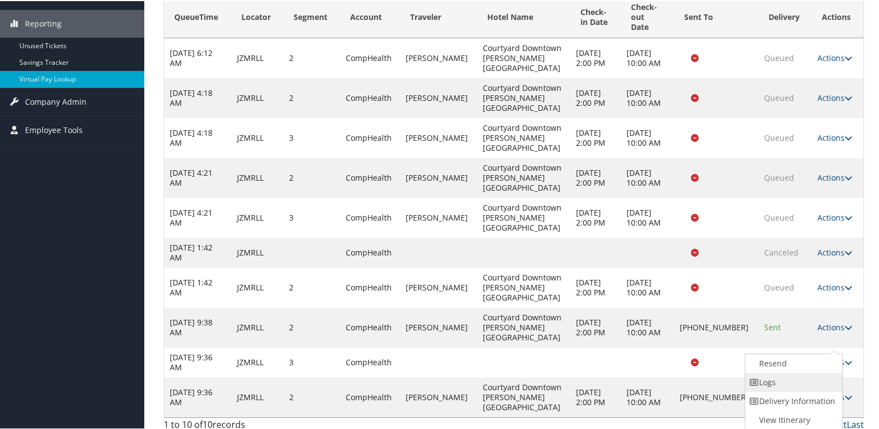 The width and height of the screenshot is (879, 429). What do you see at coordinates (781, 251) in the screenshot?
I see `span: Canceled` at bounding box center [781, 251].